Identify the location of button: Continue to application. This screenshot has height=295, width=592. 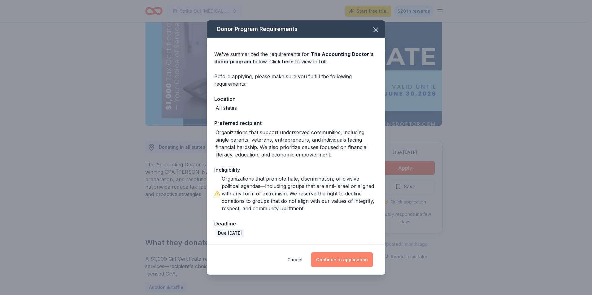
(342, 260).